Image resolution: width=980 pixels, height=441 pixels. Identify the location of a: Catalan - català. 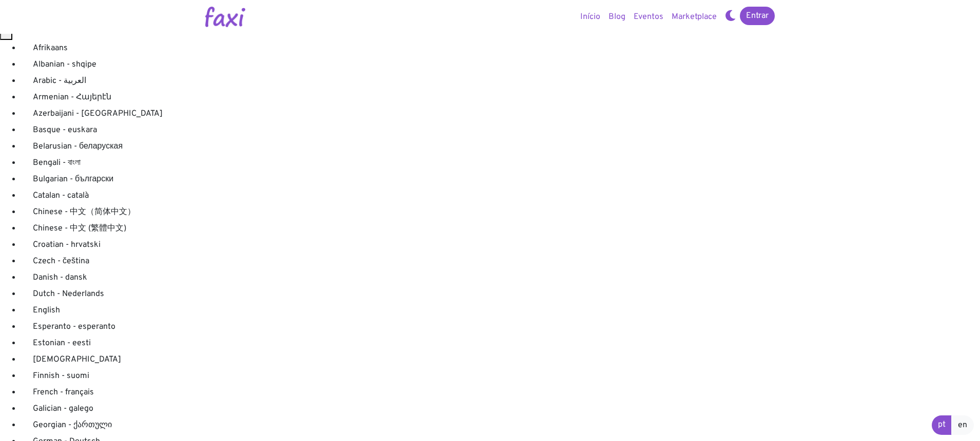
(500, 196).